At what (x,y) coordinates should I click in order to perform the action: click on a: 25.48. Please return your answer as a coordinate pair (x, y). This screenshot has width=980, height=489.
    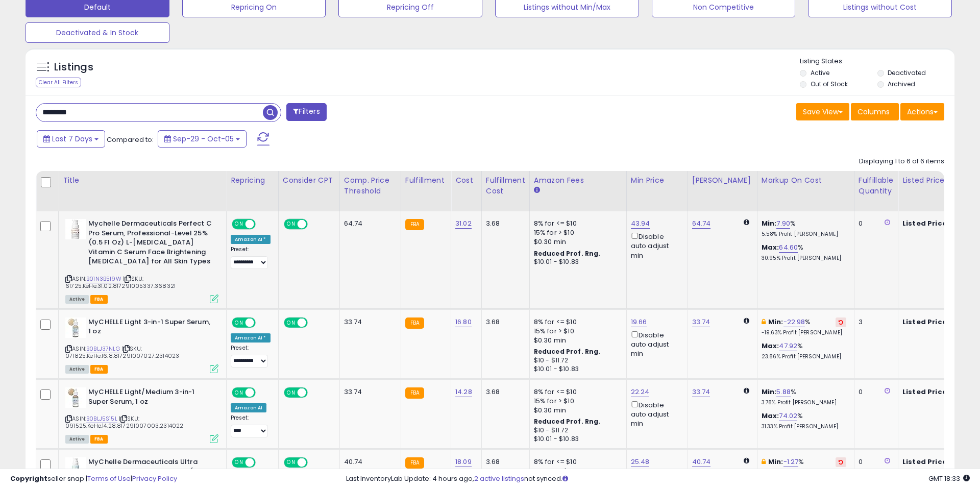
    Looking at the image, I should click on (640, 462).